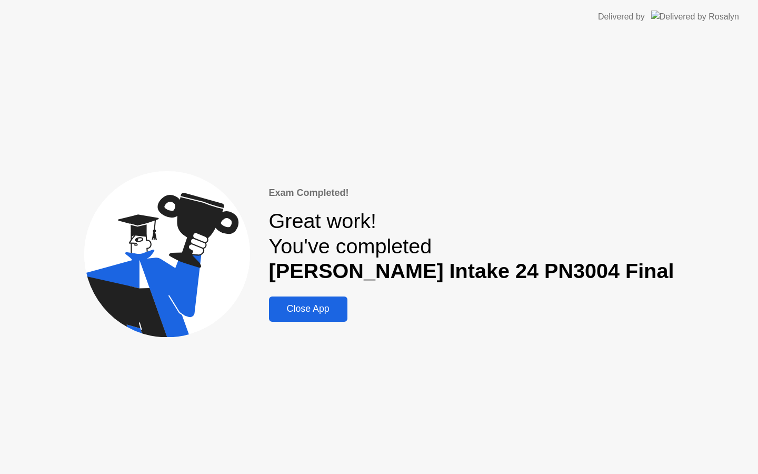 The image size is (758, 474). I want to click on div: Delivered by, so click(621, 17).